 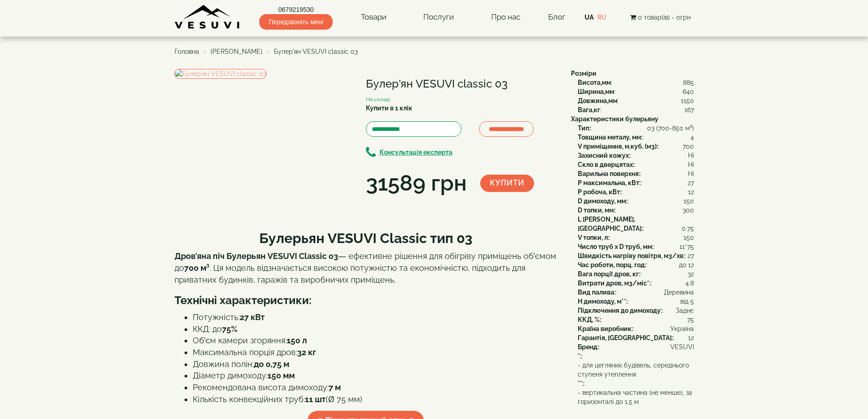 I want to click on b: P робоча, кВт:, so click(x=600, y=192).